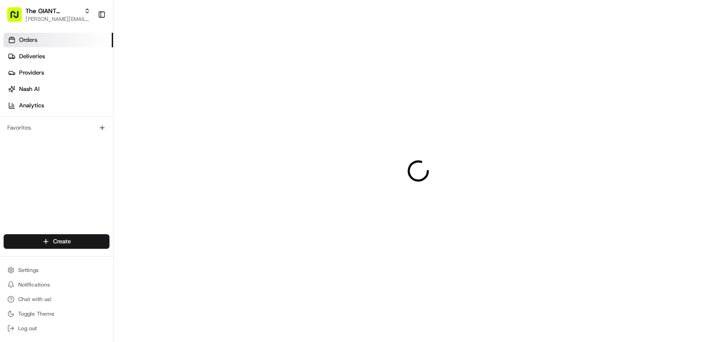  What do you see at coordinates (34, 284) in the screenshot?
I see `span: Notifications` at bounding box center [34, 284].